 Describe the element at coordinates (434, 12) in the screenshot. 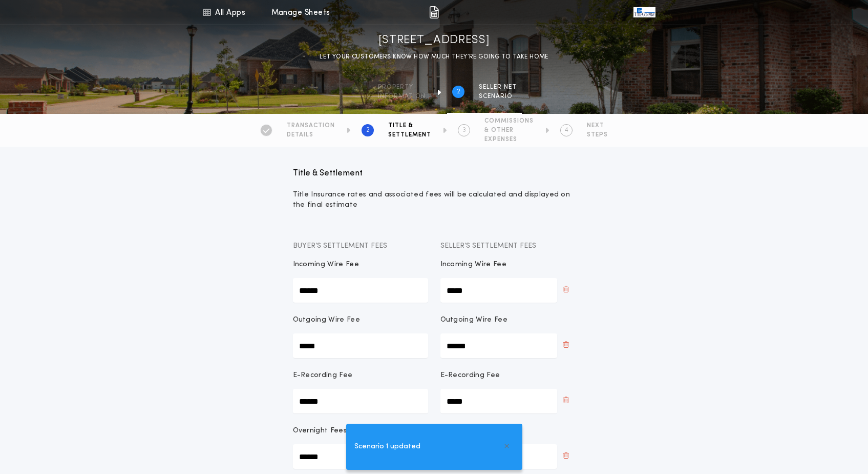

I see `img: img` at that location.